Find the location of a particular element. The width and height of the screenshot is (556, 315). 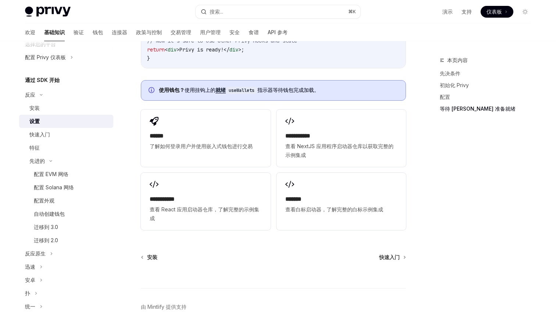

font: 自动创建钱包 is located at coordinates (49, 214).